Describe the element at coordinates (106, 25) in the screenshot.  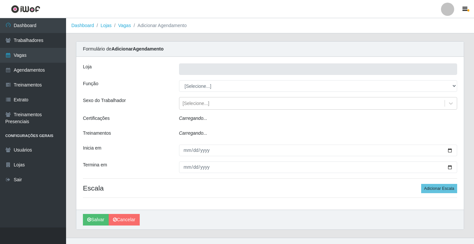
I see `a: Lojas` at that location.